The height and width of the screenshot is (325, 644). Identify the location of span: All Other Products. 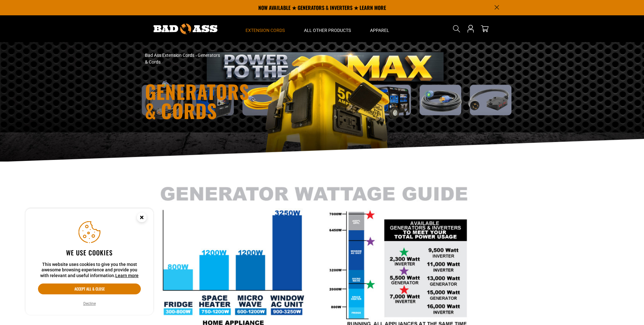
(327, 31).